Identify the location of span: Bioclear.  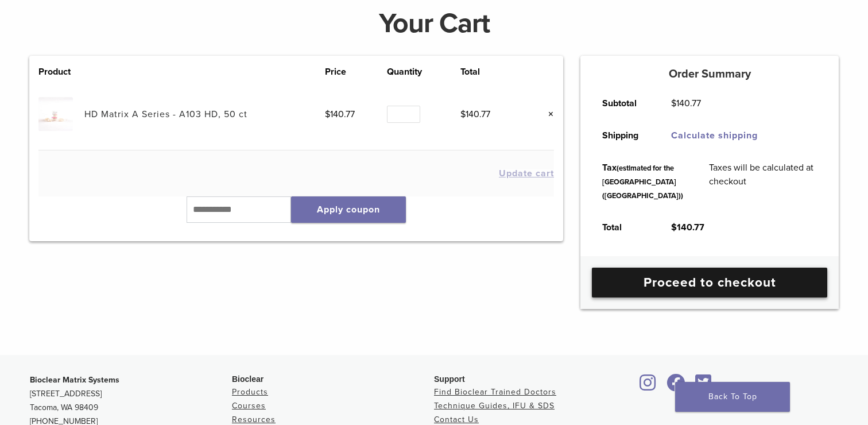
(247, 379).